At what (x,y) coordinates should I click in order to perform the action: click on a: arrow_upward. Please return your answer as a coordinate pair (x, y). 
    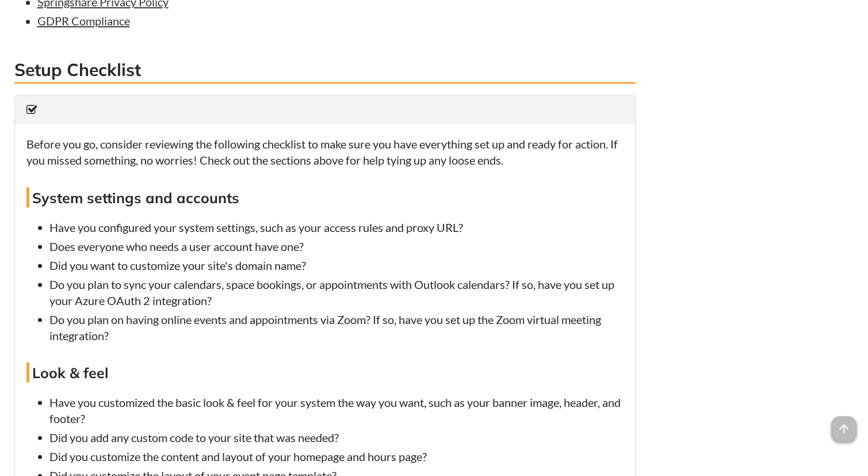
    Looking at the image, I should click on (844, 425).